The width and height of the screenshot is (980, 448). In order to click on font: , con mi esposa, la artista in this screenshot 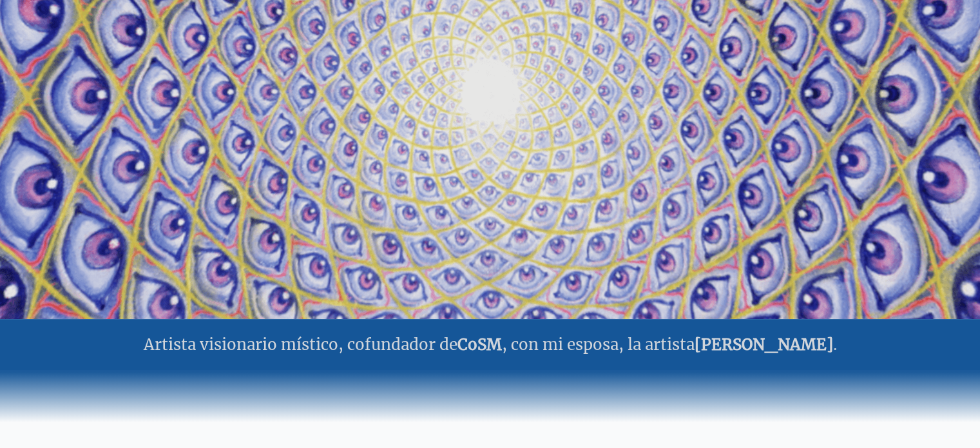, I will do `click(598, 344)`.